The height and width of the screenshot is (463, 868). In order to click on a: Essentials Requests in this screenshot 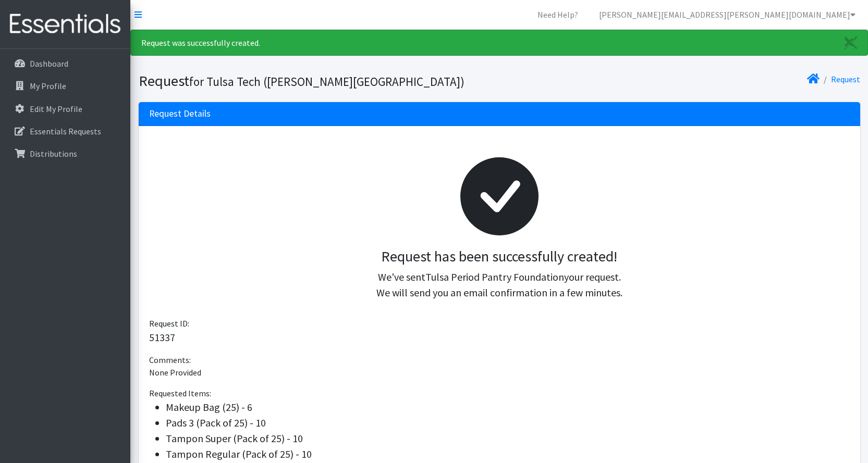, I will do `click(66, 131)`.